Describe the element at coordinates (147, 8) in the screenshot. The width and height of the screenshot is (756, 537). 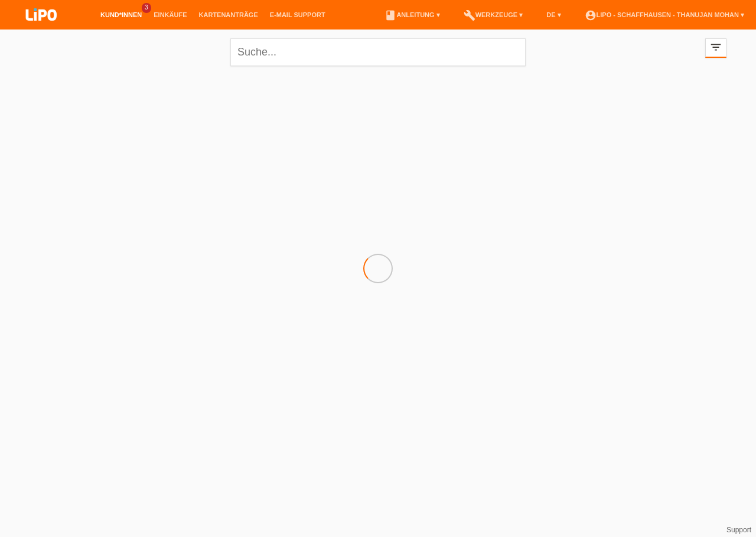
I see `span: 3` at that location.